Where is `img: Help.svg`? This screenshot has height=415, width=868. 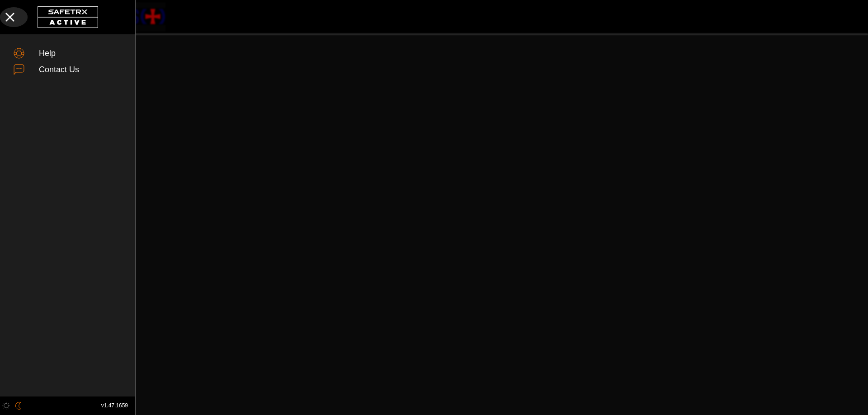 img: Help.svg is located at coordinates (19, 54).